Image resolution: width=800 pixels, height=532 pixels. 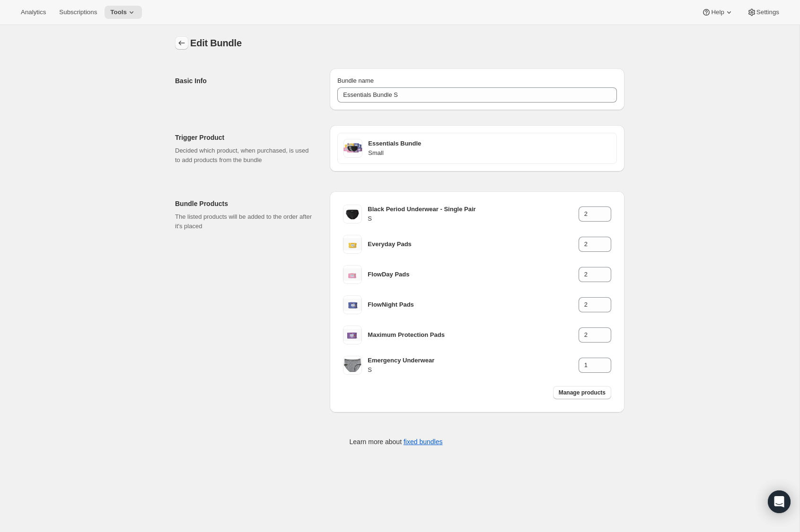 I want to click on h4: Small, so click(x=489, y=153).